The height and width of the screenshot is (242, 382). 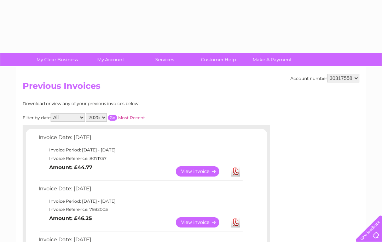 I want to click on b: Amount: £44.77, so click(x=71, y=167).